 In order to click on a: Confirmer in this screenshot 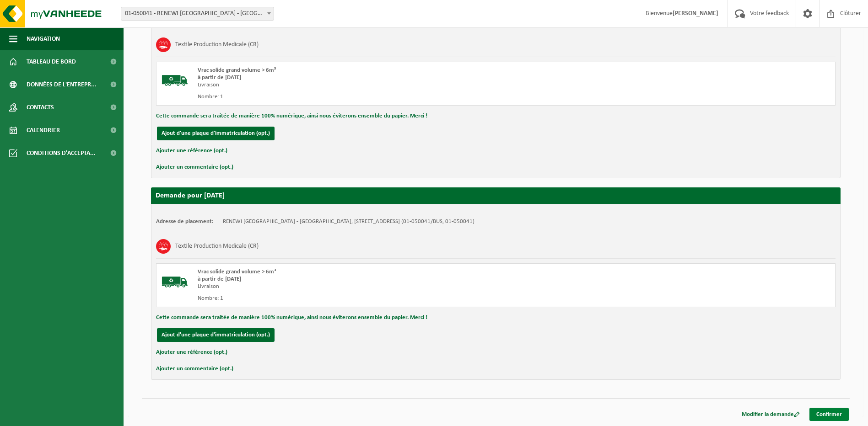, I will do `click(829, 414)`.